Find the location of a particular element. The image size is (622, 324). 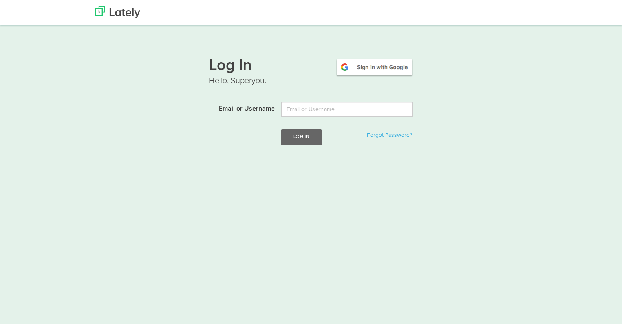

label: Email or Username is located at coordinates (239, 108).